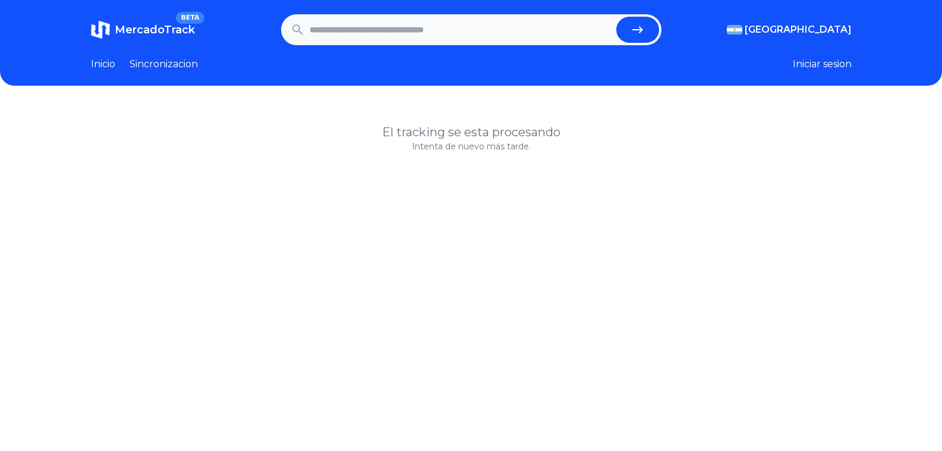 This screenshot has width=942, height=451. What do you see at coordinates (190, 18) in the screenshot?
I see `span: BETA` at bounding box center [190, 18].